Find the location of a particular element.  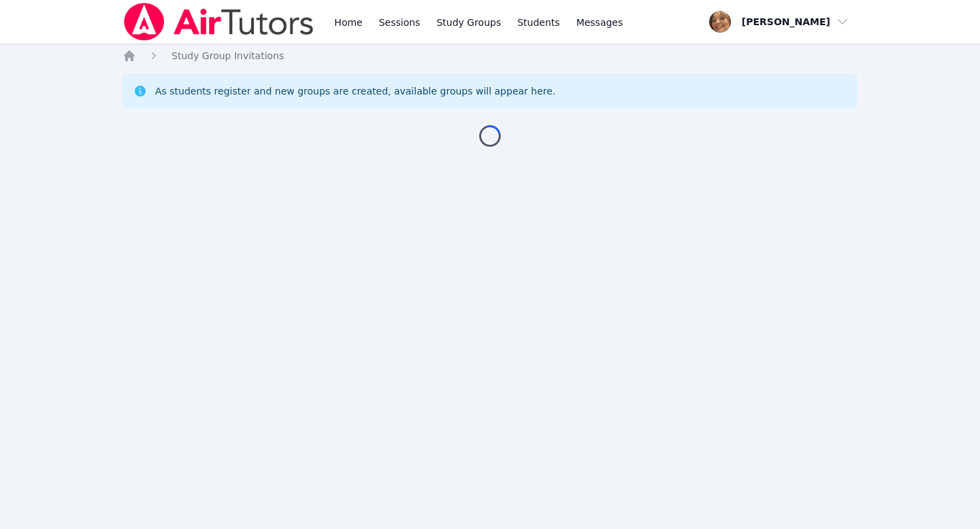

a: Study Group Invitations is located at coordinates (227, 55).